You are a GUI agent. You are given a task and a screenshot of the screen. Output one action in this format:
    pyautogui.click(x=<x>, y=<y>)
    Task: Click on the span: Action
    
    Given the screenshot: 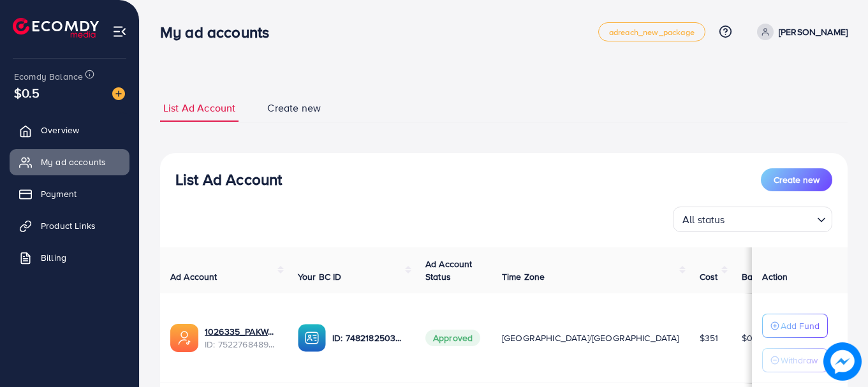 What is the action you would take?
    pyautogui.click(x=775, y=277)
    